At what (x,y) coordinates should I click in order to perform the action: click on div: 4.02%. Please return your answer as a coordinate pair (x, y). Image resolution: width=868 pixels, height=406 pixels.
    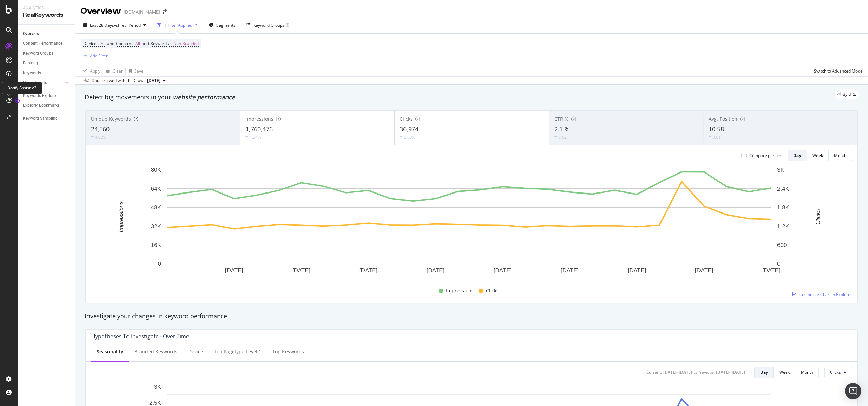
    Looking at the image, I should click on (101, 137).